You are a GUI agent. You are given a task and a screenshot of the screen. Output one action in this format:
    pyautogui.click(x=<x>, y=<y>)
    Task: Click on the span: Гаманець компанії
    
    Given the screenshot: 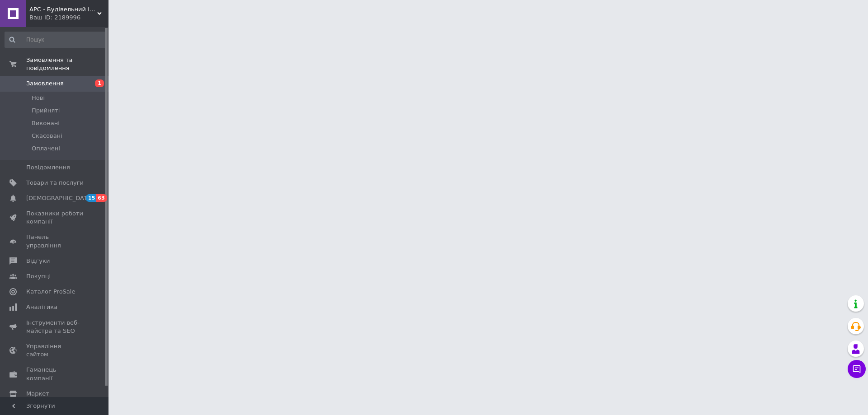 What is the action you would take?
    pyautogui.click(x=55, y=374)
    